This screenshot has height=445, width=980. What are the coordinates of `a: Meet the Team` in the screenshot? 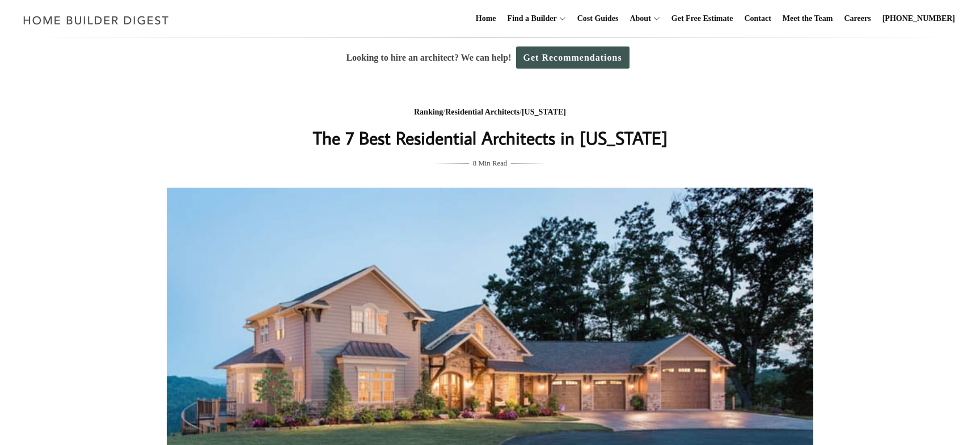 It's located at (808, 19).